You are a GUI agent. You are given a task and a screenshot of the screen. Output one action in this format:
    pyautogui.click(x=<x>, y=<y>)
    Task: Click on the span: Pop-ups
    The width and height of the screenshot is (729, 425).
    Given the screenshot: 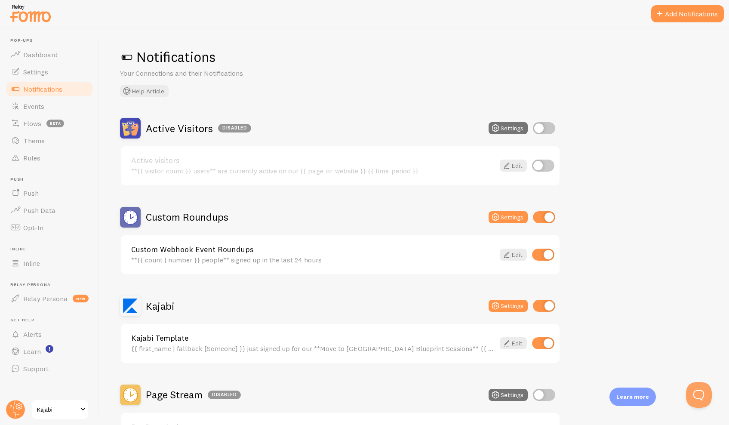 What is the action you would take?
    pyautogui.click(x=52, y=40)
    